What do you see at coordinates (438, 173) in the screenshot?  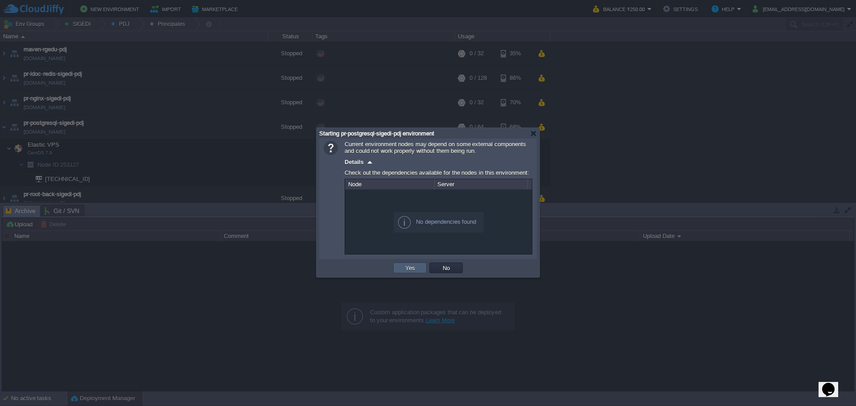 I see `div: Check out the dependencies available for the nodes in this environment:` at bounding box center [438, 173].